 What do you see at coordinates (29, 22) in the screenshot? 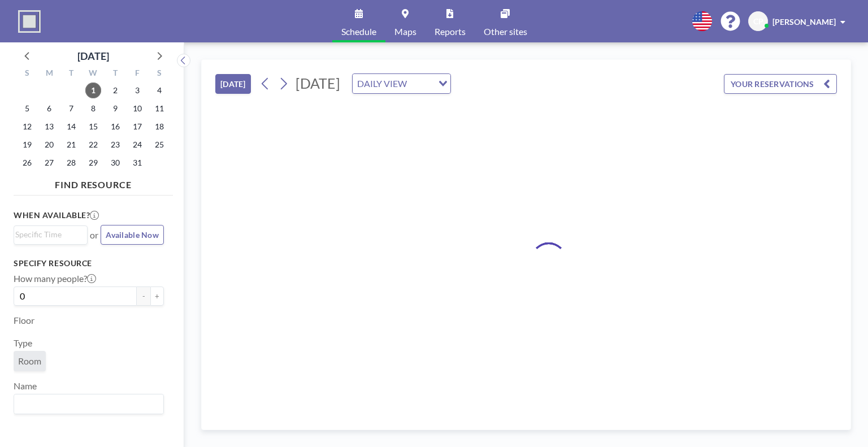
I see `img: organization-logo` at bounding box center [29, 22].